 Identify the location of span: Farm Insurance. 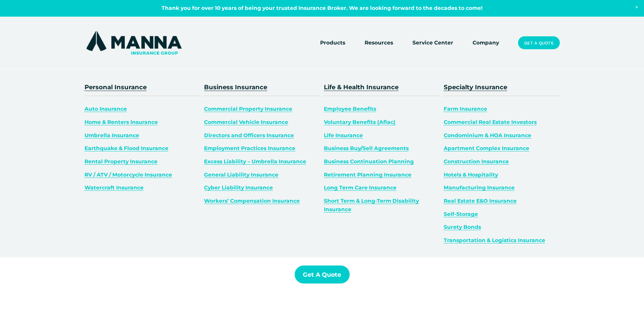
(465, 108).